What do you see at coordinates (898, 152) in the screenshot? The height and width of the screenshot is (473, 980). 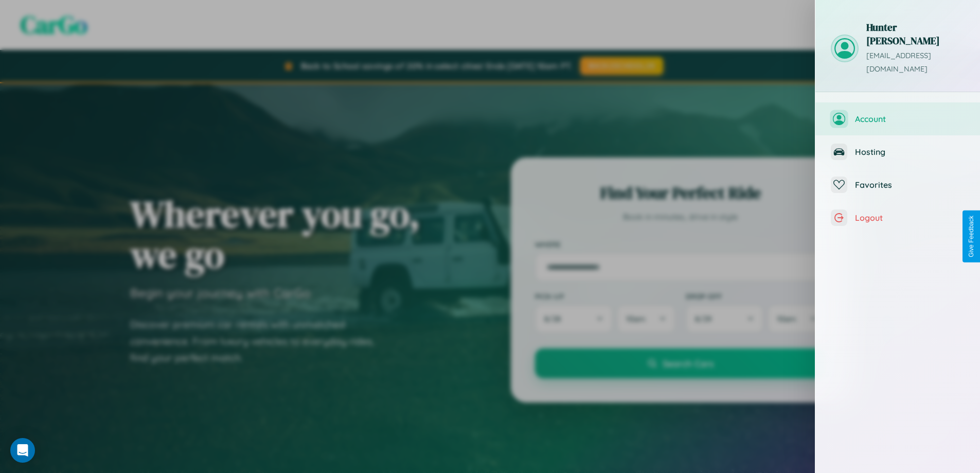 I see `button: Hosting` at bounding box center [898, 152].